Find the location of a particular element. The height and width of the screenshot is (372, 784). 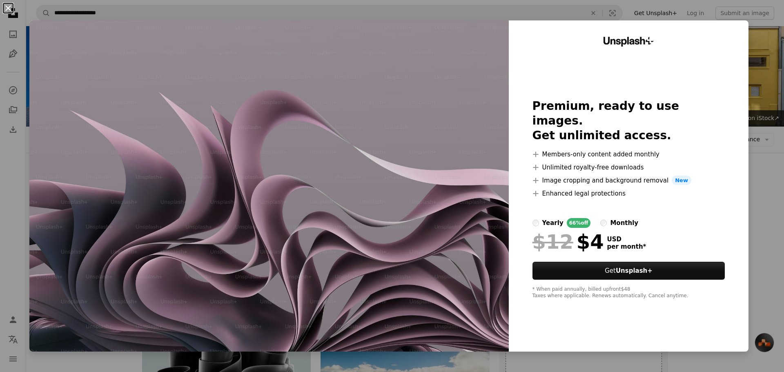

li: Members-only content added monthly is located at coordinates (629, 154).